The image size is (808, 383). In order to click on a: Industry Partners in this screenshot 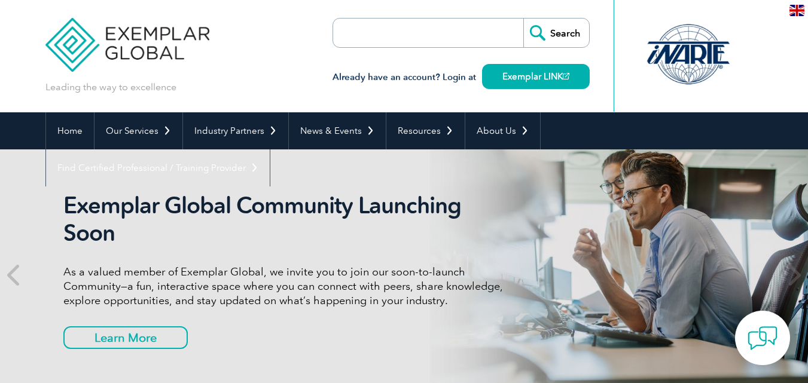, I will do `click(236, 131)`.